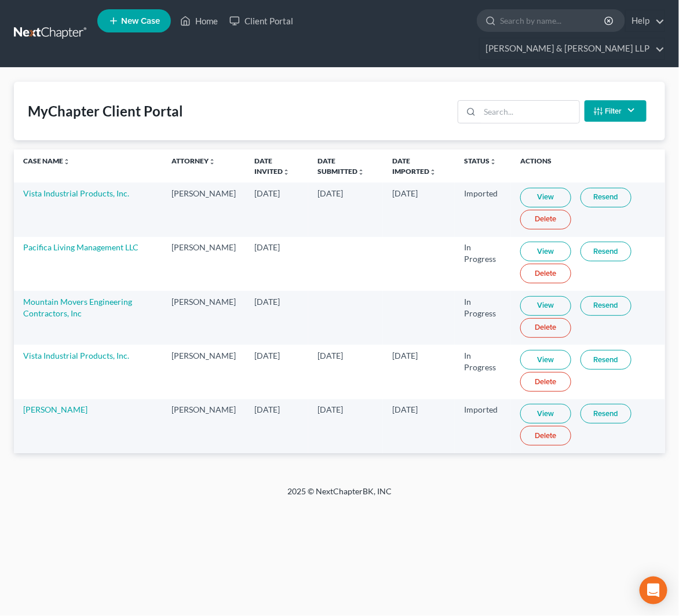 The height and width of the screenshot is (616, 679). I want to click on a: Date Invitedunfold_more, so click(272, 166).